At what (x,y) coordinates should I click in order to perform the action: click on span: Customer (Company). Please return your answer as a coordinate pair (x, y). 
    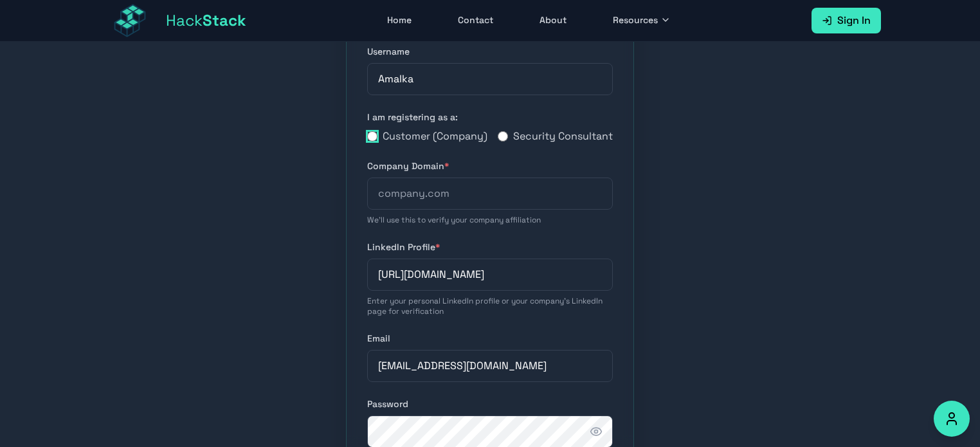
    Looking at the image, I should click on (435, 136).